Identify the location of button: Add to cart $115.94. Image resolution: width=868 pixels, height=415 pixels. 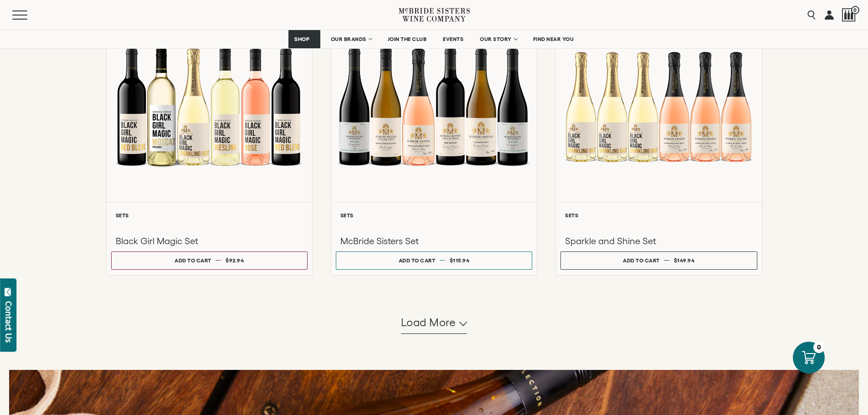
(434, 261).